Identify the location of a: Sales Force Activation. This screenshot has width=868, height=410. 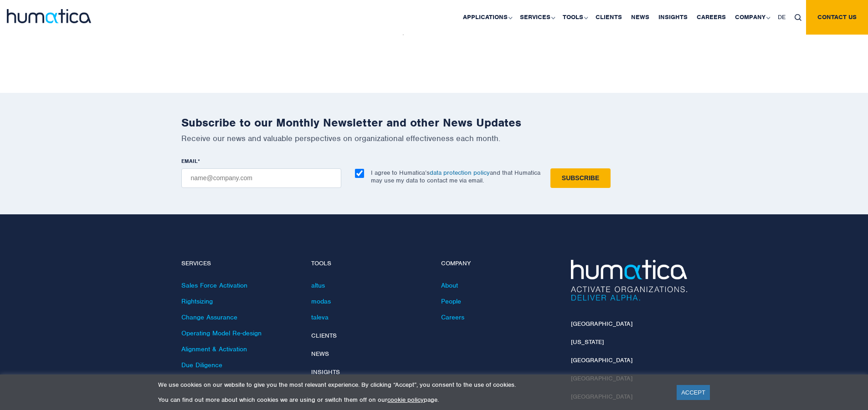
(214, 285).